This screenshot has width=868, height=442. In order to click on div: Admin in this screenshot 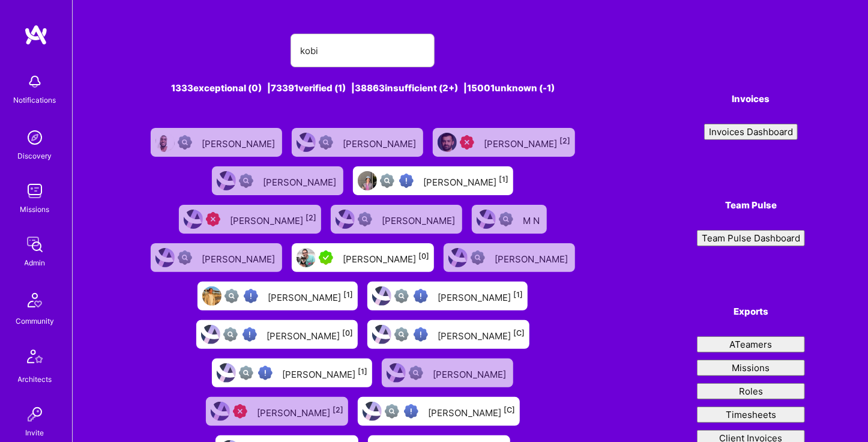, I will do `click(35, 262)`.